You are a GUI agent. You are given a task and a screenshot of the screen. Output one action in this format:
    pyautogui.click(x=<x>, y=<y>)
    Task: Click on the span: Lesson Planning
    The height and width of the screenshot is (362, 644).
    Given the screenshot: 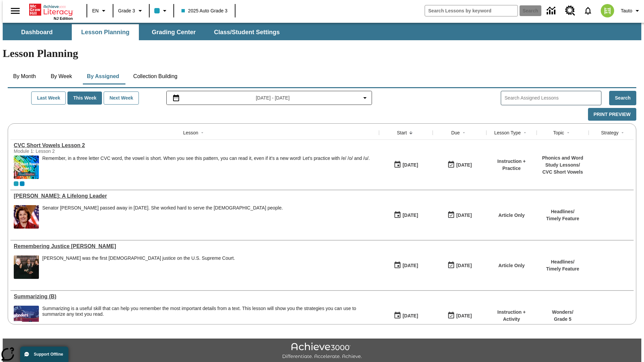 What is the action you would take?
    pyautogui.click(x=105, y=32)
    